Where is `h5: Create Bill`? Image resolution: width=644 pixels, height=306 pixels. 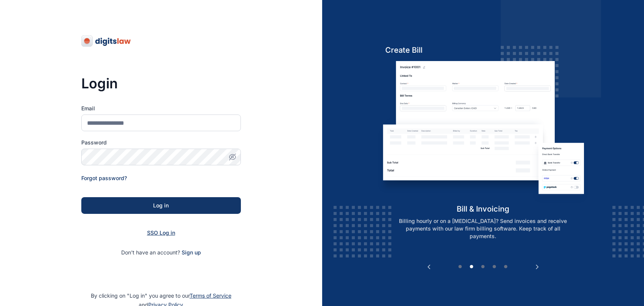 h5: Create Bill is located at coordinates (482, 50).